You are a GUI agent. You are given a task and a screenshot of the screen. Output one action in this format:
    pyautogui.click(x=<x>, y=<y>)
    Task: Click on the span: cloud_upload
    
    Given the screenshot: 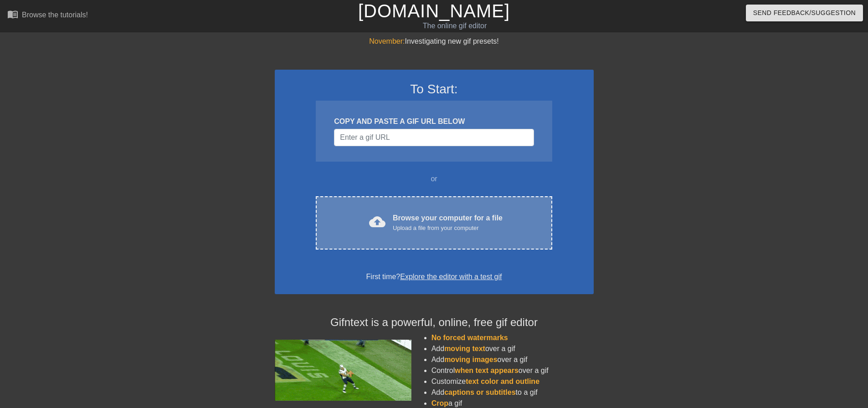 What is the action you would take?
    pyautogui.click(x=377, y=222)
    